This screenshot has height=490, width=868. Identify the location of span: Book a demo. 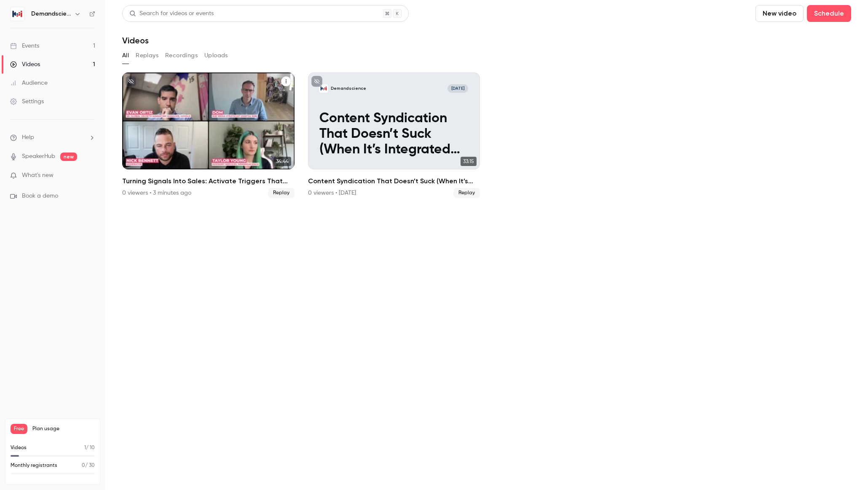
(40, 196).